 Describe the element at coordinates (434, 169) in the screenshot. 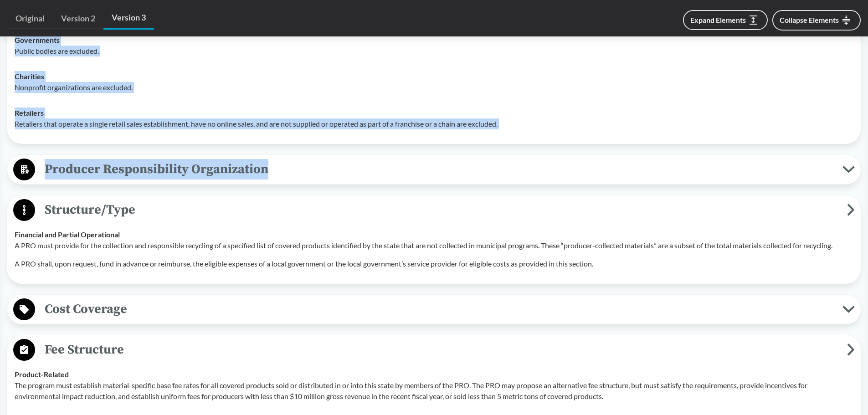

I see `button: Producer Responsibility Organization` at that location.